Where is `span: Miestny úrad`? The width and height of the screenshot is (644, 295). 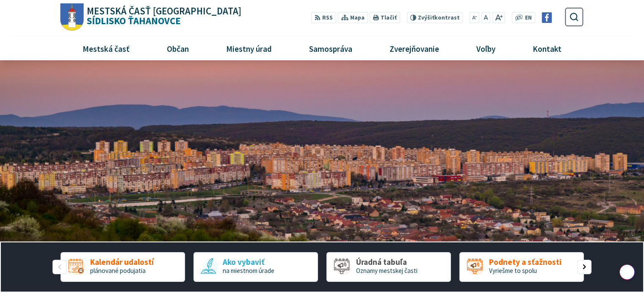
span: Miestny úrad is located at coordinates (249, 49).